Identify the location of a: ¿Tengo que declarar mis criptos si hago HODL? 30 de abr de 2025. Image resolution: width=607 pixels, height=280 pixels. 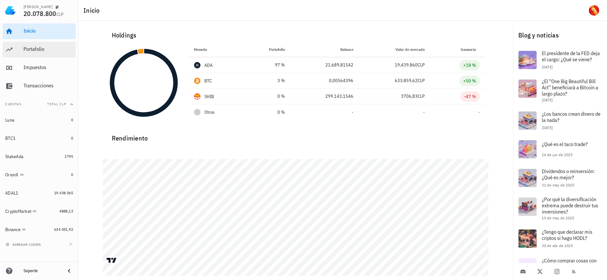
(560, 239).